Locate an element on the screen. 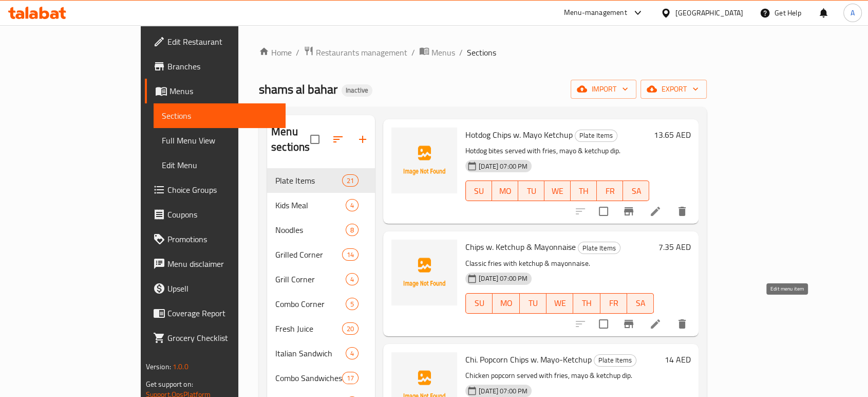 Image resolution: width=868 pixels, height=397 pixels. a: Choice Groups is located at coordinates (215, 190).